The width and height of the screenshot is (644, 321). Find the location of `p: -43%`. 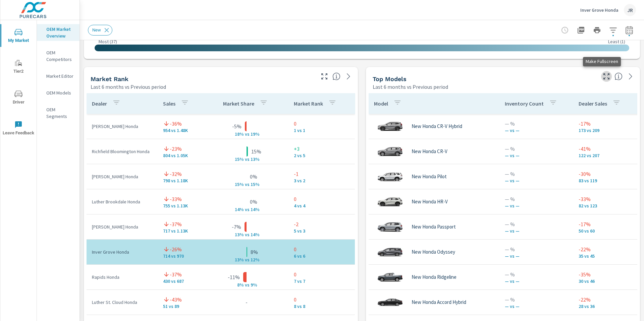

p: -43% is located at coordinates (176, 300).